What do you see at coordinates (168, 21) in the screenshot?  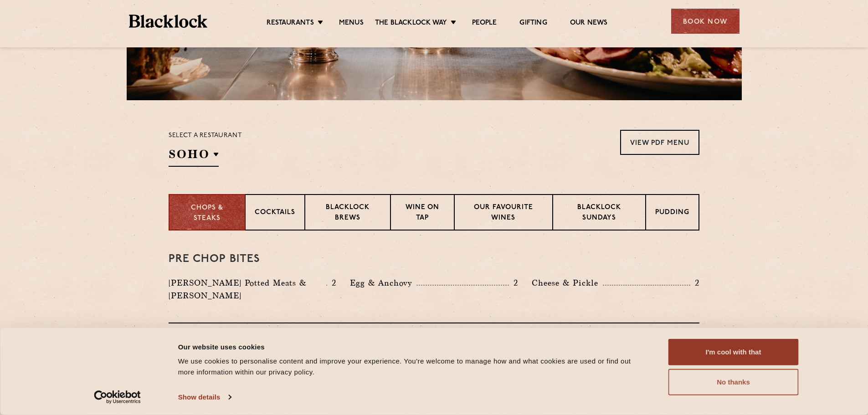 I see `img: BL_Textured_Logo-footer-cropped.svg` at bounding box center [168, 21].